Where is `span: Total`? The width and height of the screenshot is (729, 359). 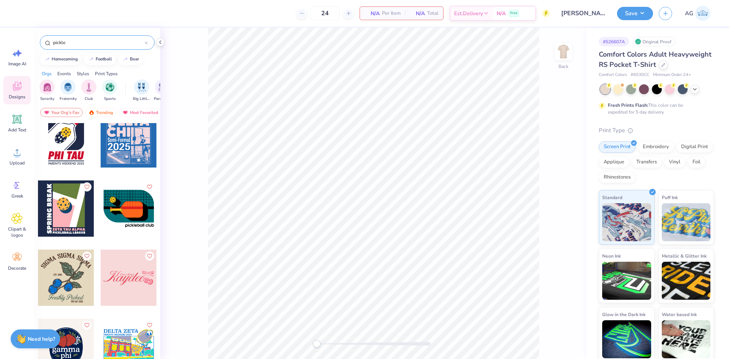
span: Total is located at coordinates (433, 13).